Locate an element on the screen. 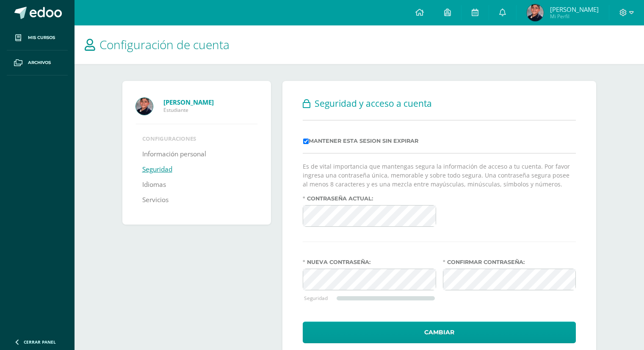 This screenshot has height=350, width=644. div: Seguridad is located at coordinates (320, 298).